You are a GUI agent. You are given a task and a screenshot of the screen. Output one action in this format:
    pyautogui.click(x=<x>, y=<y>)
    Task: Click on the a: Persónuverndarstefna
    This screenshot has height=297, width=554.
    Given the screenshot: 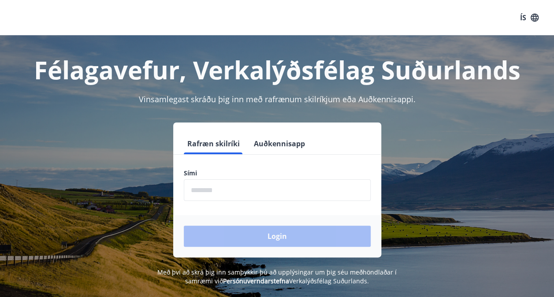 What is the action you would take?
    pyautogui.click(x=256, y=281)
    